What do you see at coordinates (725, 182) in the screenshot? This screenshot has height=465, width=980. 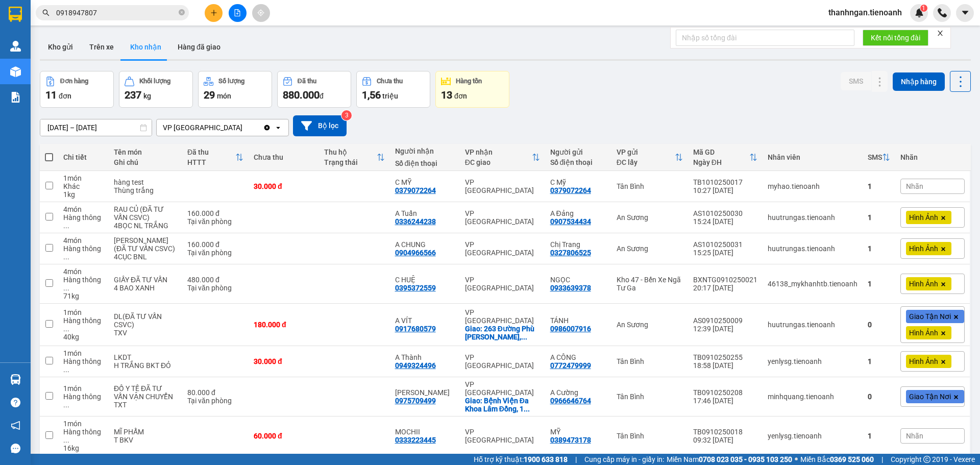 I see `div: TB1010250017` at bounding box center [725, 182].